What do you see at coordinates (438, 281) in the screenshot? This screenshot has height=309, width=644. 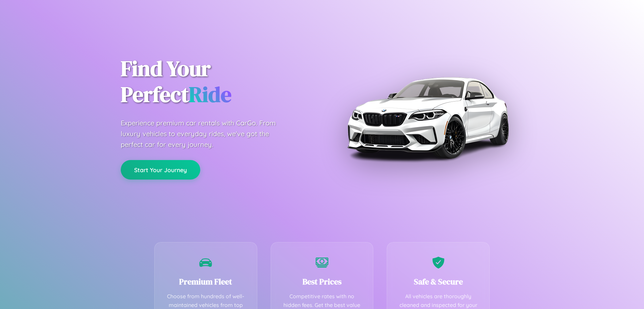 I see `h3: Safe & Secure` at bounding box center [438, 281].